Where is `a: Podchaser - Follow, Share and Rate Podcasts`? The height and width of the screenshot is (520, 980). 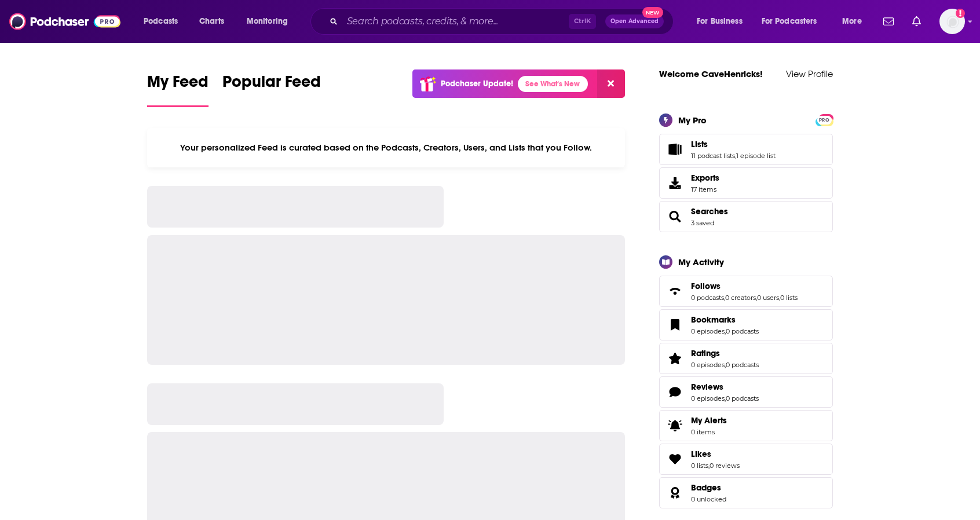
a: Podchaser - Follow, Share and Rate Podcasts is located at coordinates (65, 22).